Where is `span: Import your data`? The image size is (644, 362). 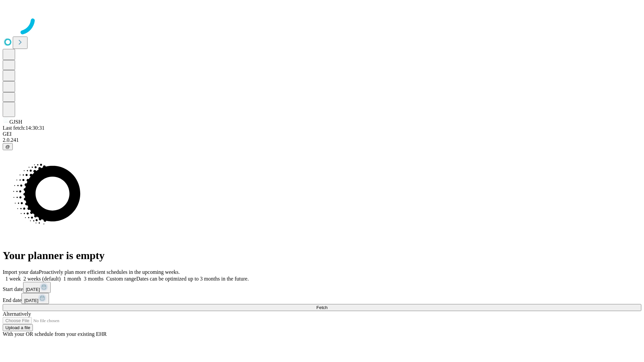 span: Import your data is located at coordinates (21, 272).